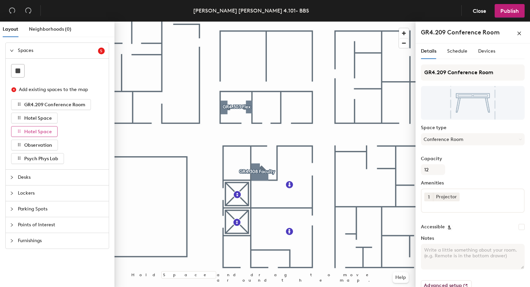 The height and width of the screenshot is (287, 530). What do you see at coordinates (59, 90) in the screenshot?
I see `div: Add existing spaces to the map` at bounding box center [59, 90].